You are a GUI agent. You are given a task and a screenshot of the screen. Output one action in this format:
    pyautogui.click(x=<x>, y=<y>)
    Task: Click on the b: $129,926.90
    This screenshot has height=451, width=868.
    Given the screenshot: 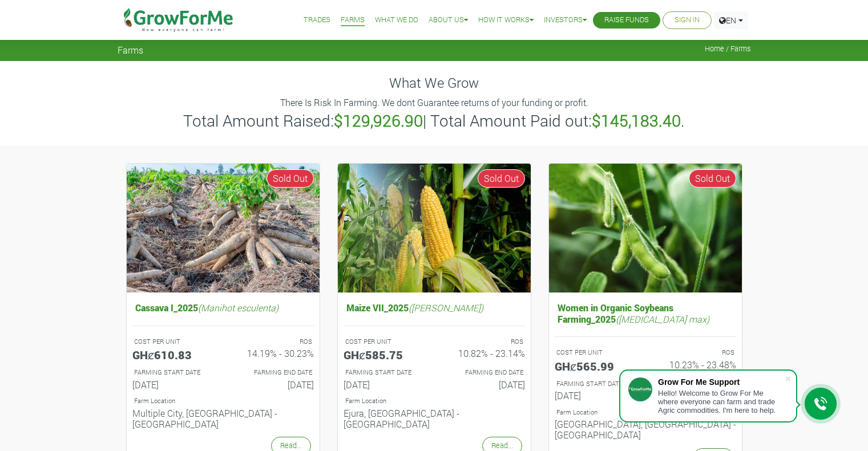 What is the action you would take?
    pyautogui.click(x=378, y=121)
    